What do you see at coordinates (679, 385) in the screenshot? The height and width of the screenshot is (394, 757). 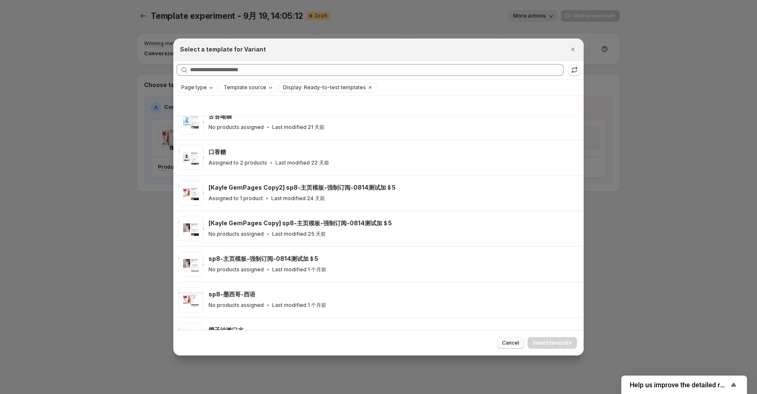 I see `span: Help us improve the detailed report for A/B campaigns` at bounding box center [679, 385].